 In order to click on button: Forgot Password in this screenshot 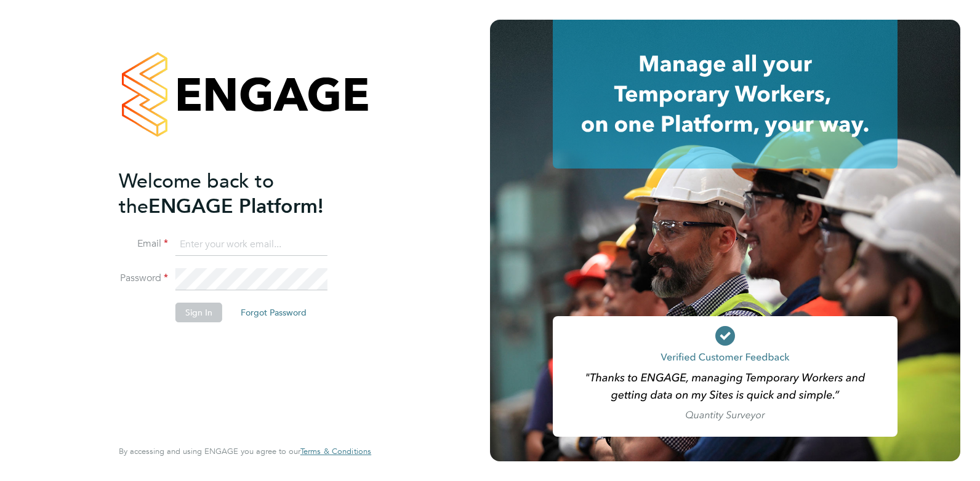, I will do `click(274, 313)`.